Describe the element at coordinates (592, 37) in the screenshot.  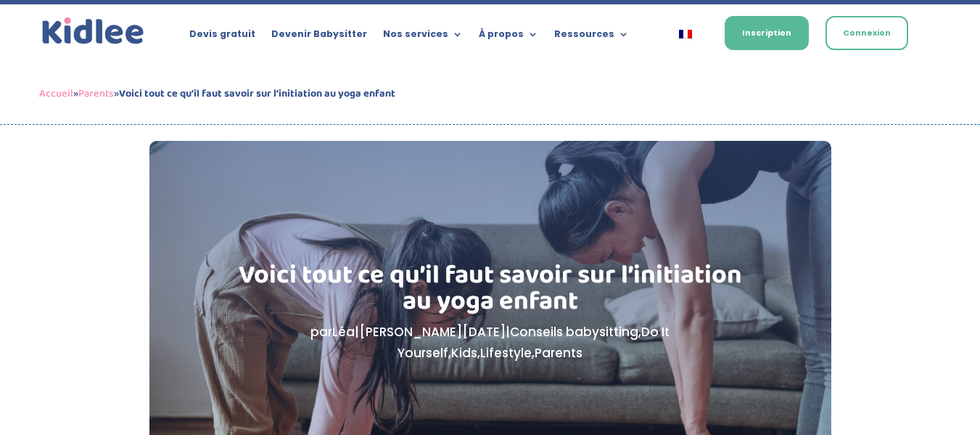
I see `a: Ressources` at that location.